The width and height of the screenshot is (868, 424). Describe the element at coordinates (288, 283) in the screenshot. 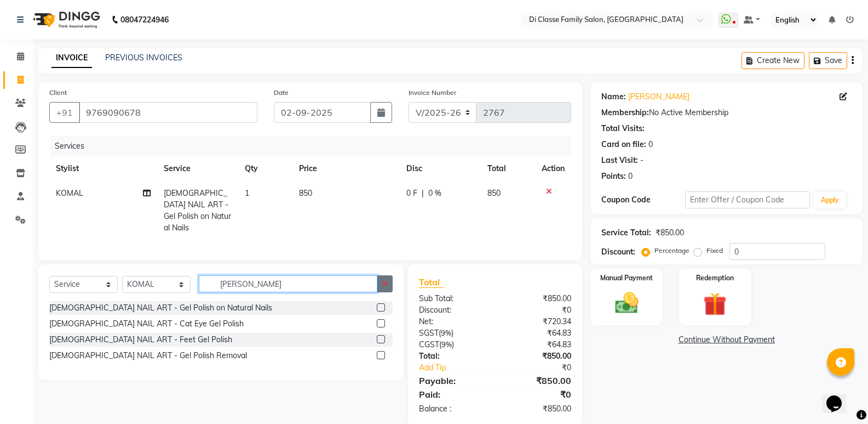

I see `input: Search or Scan` at that location.